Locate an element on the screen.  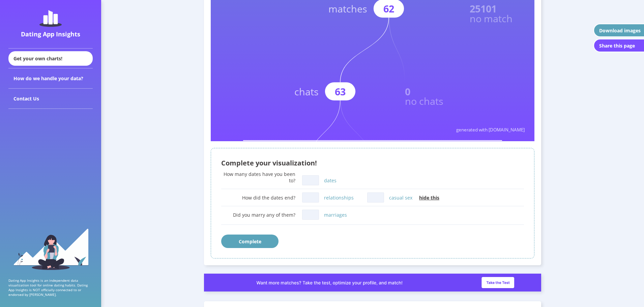
text: chats is located at coordinates (306, 91).